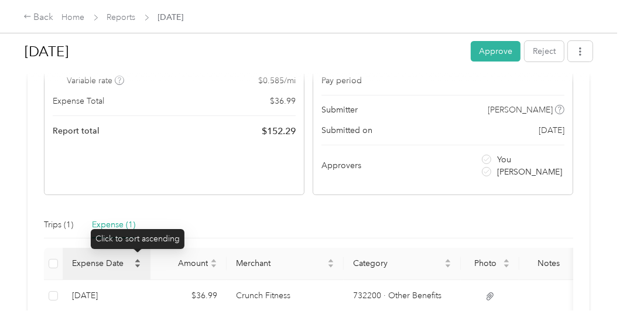  What do you see at coordinates (78, 101) in the screenshot?
I see `span: Expense Total` at bounding box center [78, 101].